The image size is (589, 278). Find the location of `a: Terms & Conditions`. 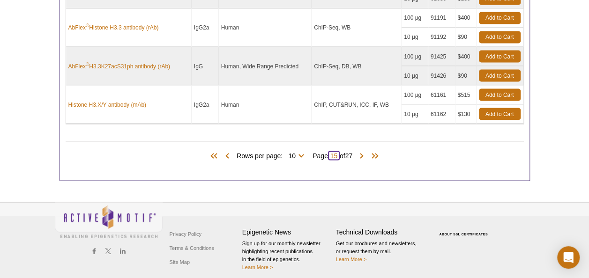

a: Terms & Conditions is located at coordinates (192, 248).